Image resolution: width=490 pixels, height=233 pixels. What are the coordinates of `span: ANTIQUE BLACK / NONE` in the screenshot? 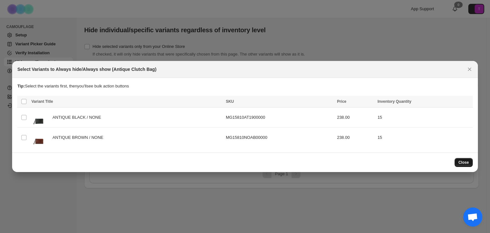 It's located at (78, 117).